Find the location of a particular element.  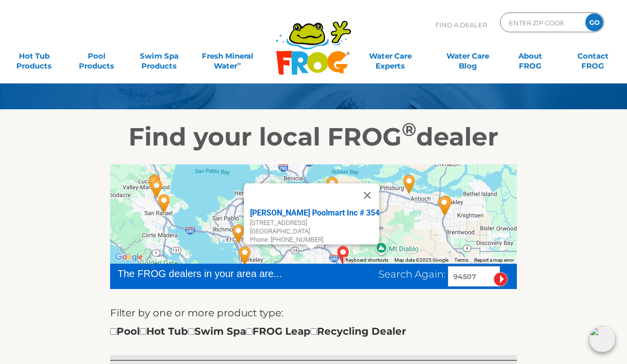

a: AboutFROG is located at coordinates (530, 56).